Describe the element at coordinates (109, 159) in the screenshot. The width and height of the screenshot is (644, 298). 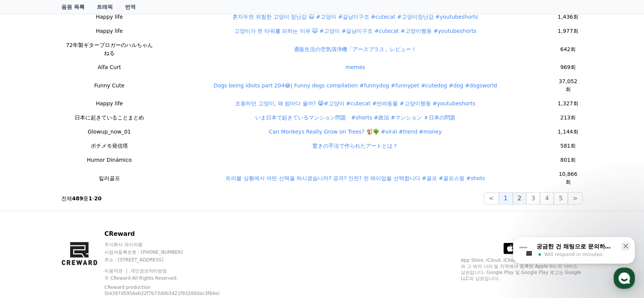
I see `td: Humor Dinámico` at that location.